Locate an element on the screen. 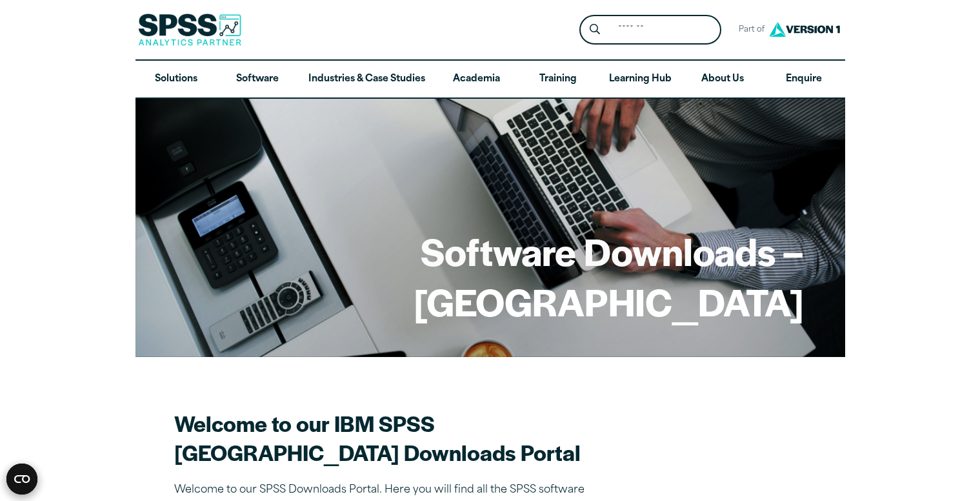 This screenshot has width=980, height=501. button: Search magnifying glass icon is located at coordinates (595, 30).